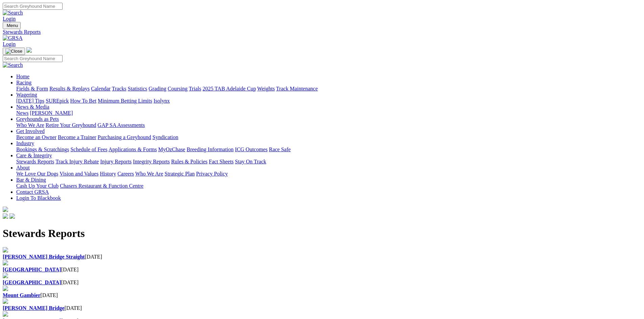  What do you see at coordinates (180, 173) in the screenshot?
I see `a: Strategic Plan` at bounding box center [180, 173].